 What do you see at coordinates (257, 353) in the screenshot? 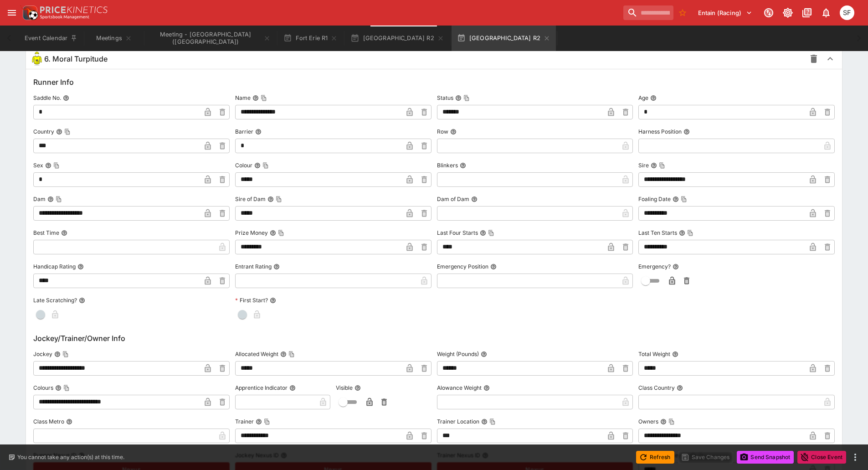
I see `p: Allocated Weight` at bounding box center [257, 353].